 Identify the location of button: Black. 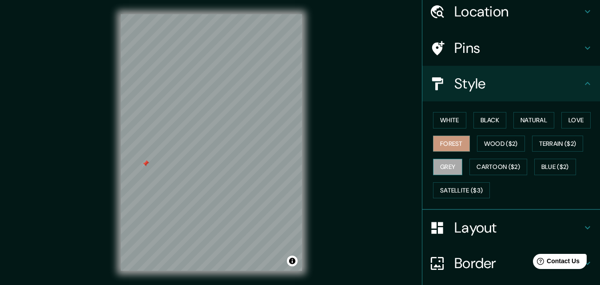
(490, 120).